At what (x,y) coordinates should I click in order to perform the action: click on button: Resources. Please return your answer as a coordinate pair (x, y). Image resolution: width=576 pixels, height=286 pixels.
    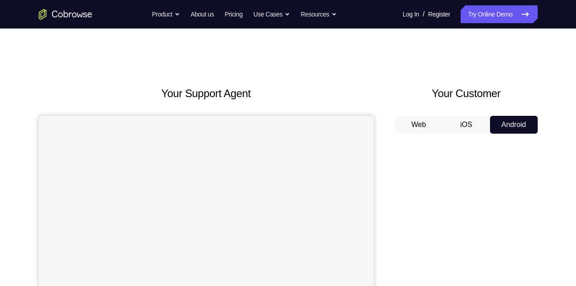
    Looking at the image, I should click on (319, 14).